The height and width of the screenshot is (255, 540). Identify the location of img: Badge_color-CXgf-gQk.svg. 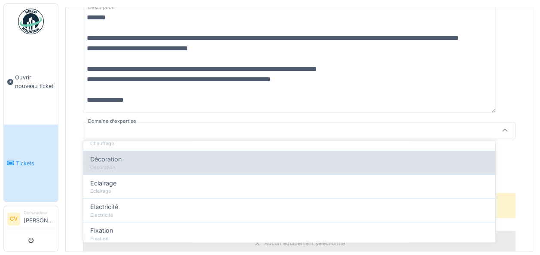
(31, 21).